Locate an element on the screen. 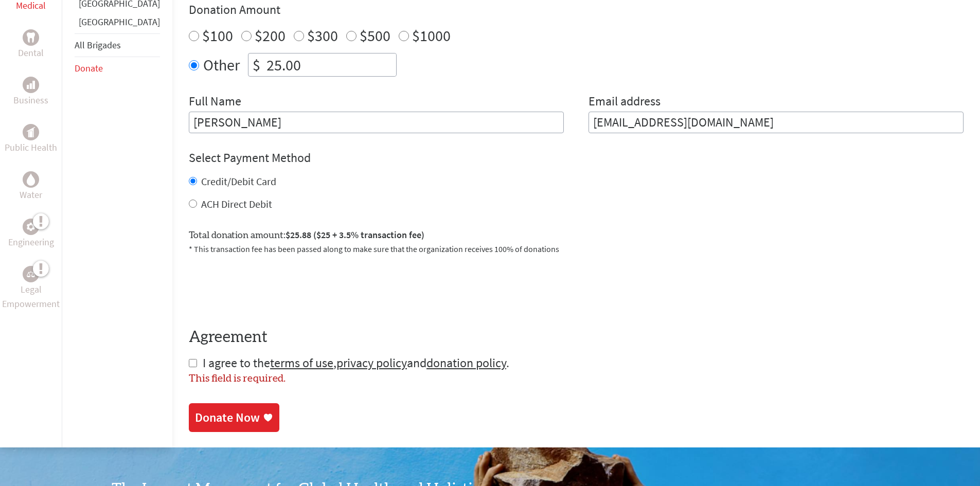  label: $200 is located at coordinates (270, 35).